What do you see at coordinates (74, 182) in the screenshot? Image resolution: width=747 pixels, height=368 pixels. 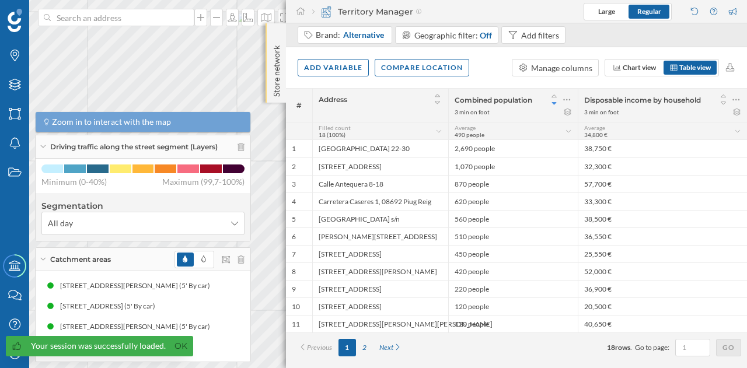 I see `span: Minimum (0-40%)` at bounding box center [74, 182].